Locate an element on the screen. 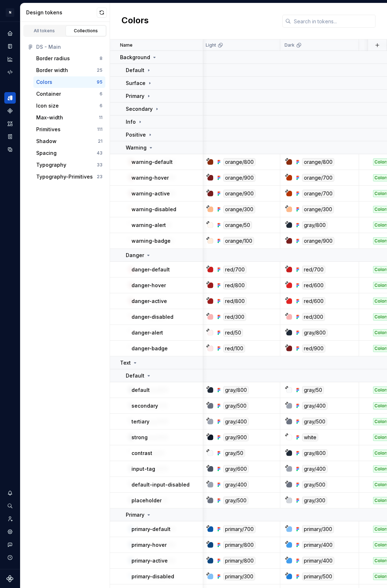  div: Design tokens is located at coordinates (61, 13).